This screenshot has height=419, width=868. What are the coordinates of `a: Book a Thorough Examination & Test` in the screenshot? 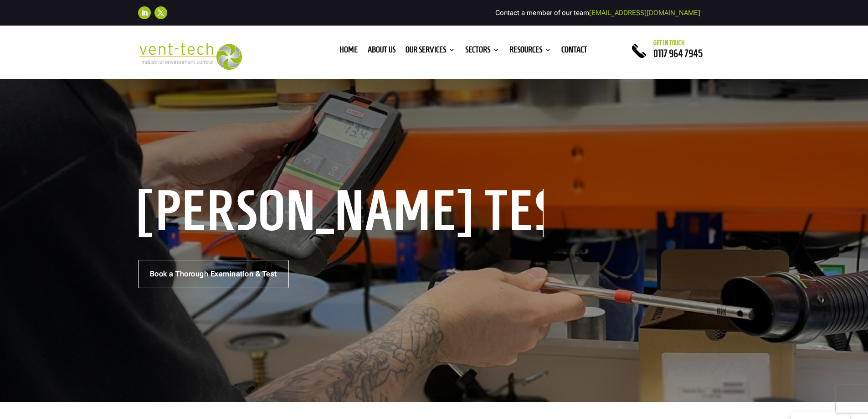 It's located at (213, 274).